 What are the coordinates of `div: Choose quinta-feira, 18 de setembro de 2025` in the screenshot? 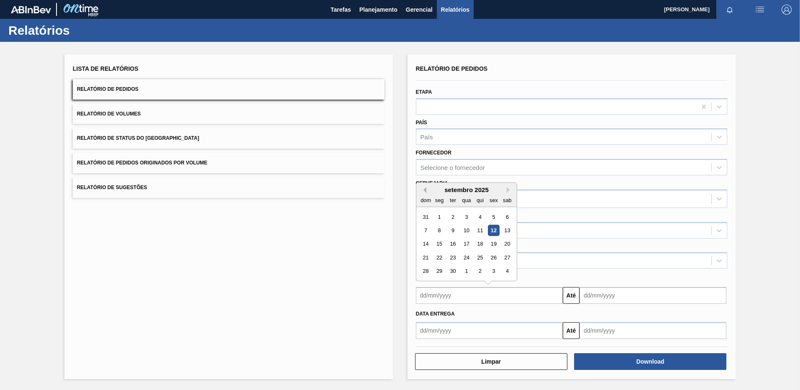 It's located at (480, 244).